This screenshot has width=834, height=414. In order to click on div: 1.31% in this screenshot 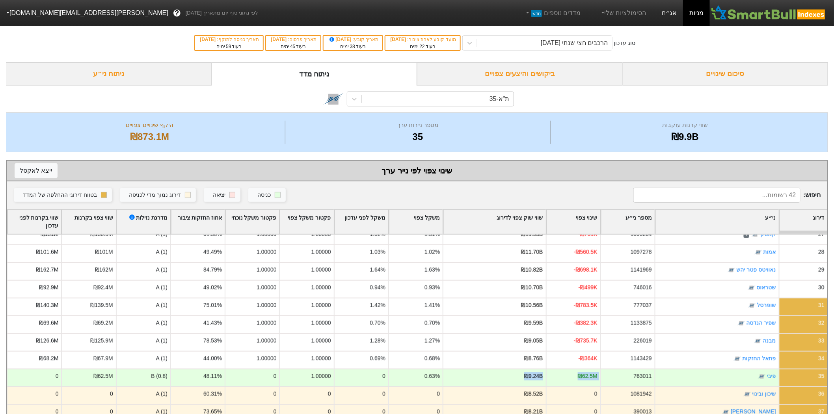, I will do `click(432, 234)`.